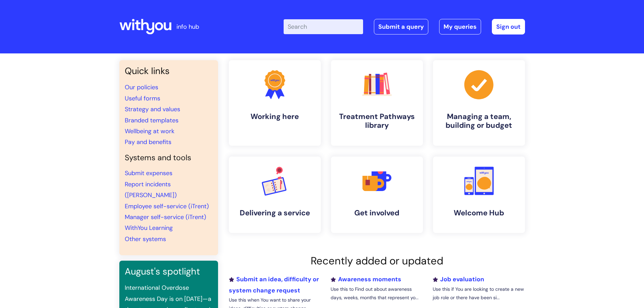 This screenshot has height=308, width=644. Describe the element at coordinates (275, 213) in the screenshot. I see `h4: Delivering a service` at that location.